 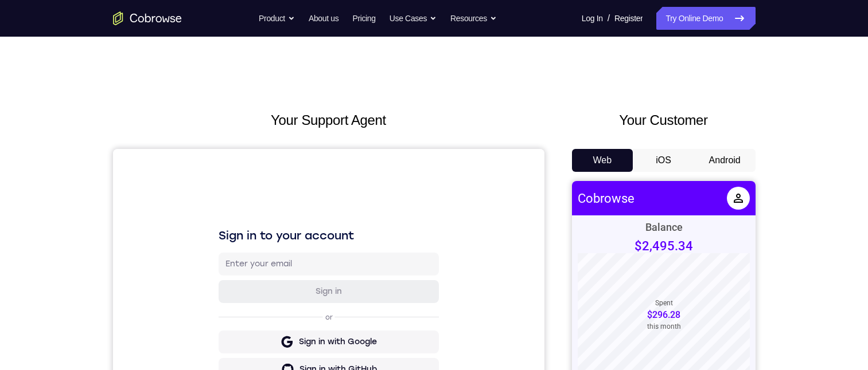 I want to click on button: Android, so click(x=725, y=160).